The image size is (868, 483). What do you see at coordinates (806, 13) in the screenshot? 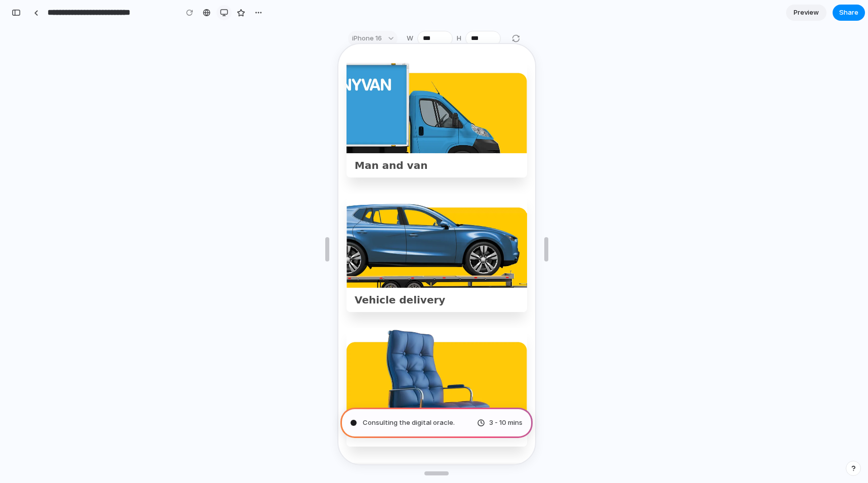
I see `a: Preview` at bounding box center [806, 13].